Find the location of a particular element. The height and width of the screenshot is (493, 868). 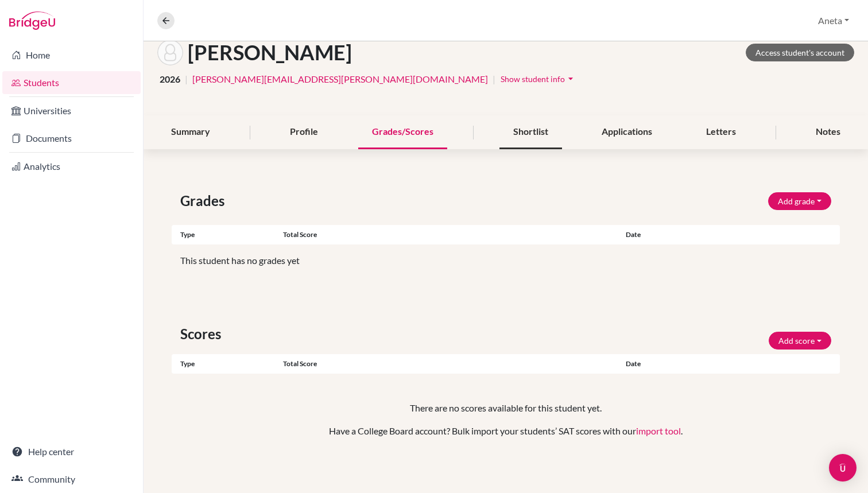

p: This student has no grades yet is located at coordinates (506, 261).